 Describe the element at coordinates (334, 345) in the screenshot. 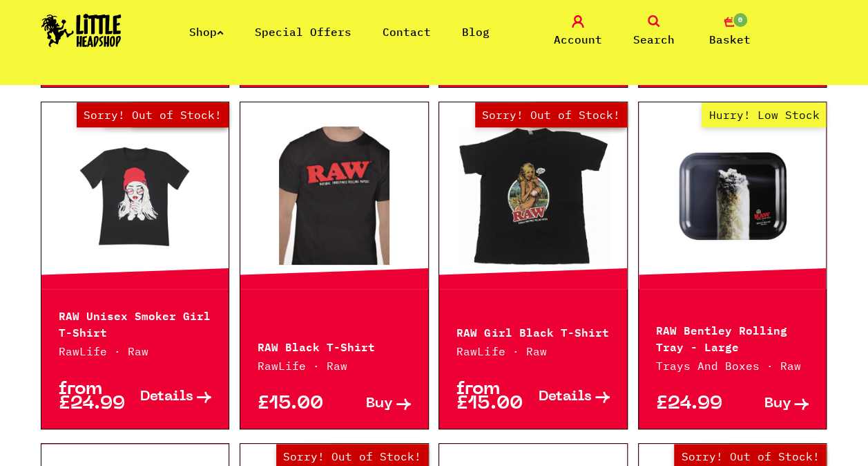

I see `p: RAW Black T-Shirt` at that location.